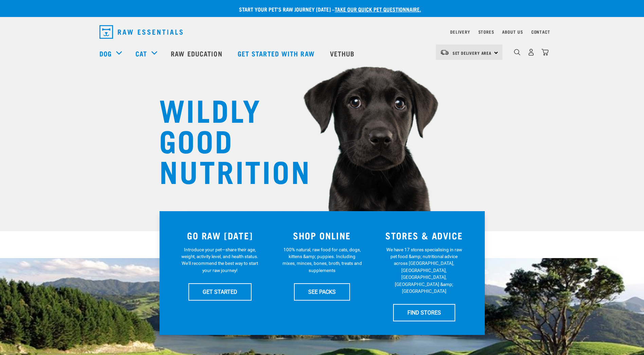 The height and width of the screenshot is (355, 644). What do you see at coordinates (105, 53) in the screenshot?
I see `a: Dog` at bounding box center [105, 53].